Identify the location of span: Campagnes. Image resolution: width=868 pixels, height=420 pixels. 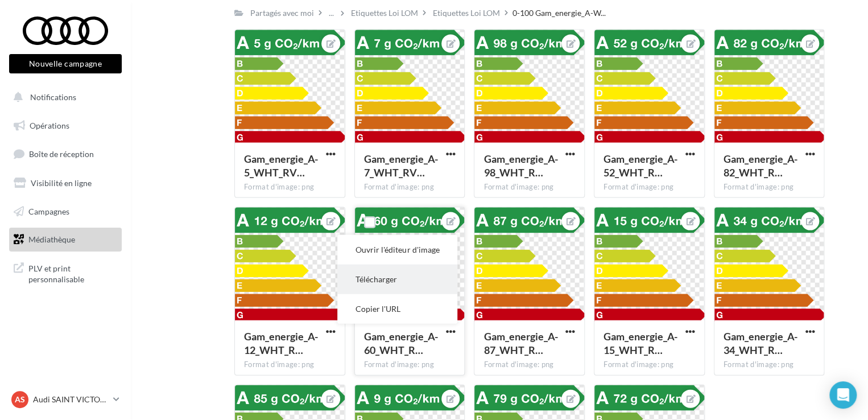
(49, 211).